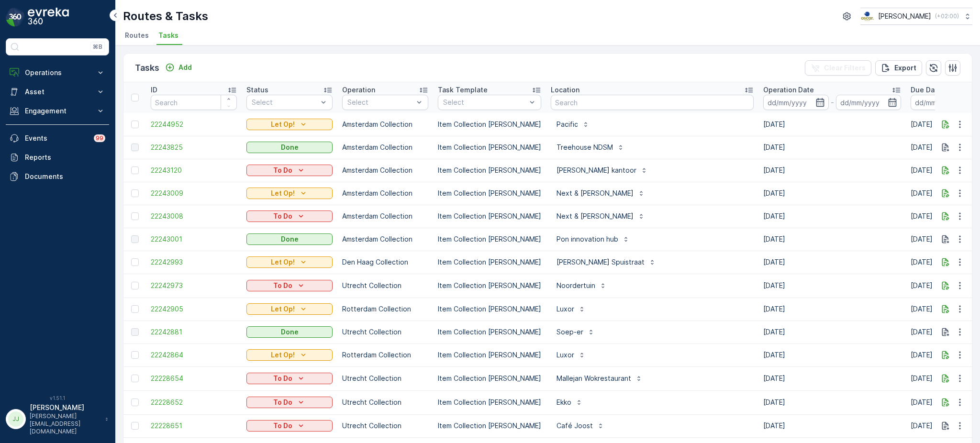  What do you see at coordinates (179, 68) in the screenshot?
I see `button: Add` at bounding box center [179, 68].